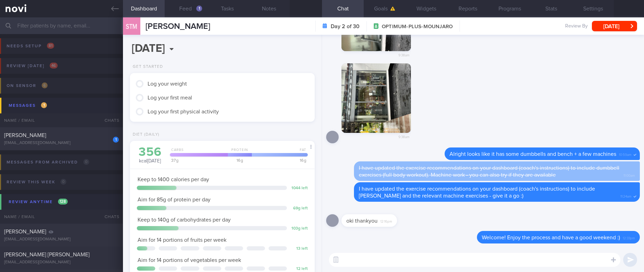  I want to click on span: Welcome! Enjoy the process and have a good weekend :), so click(551, 237).